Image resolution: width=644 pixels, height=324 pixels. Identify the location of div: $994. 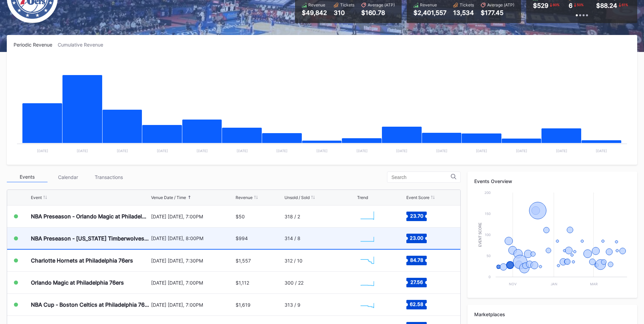
(242, 239).